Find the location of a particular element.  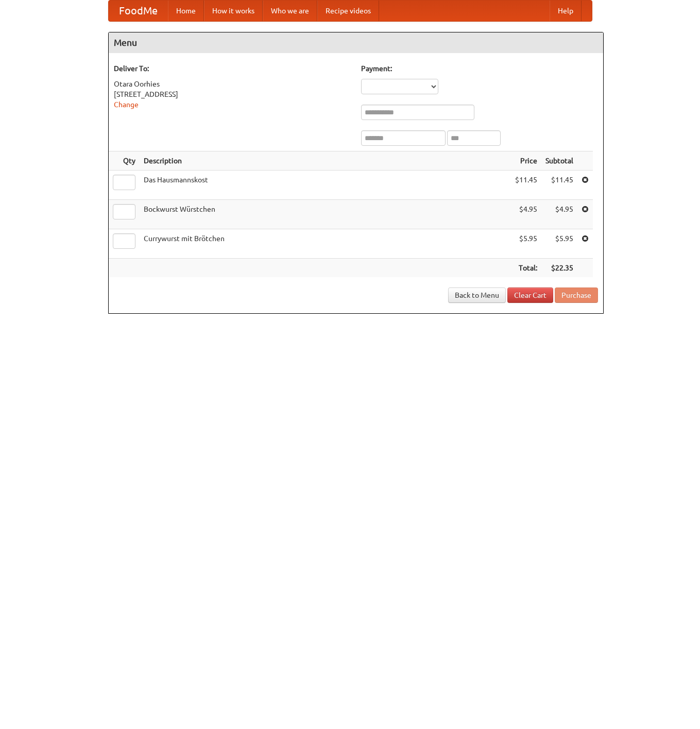

a: Recipe videos is located at coordinates (348, 11).